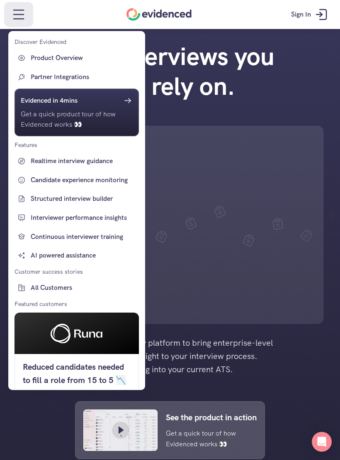 The width and height of the screenshot is (340, 460). Describe the element at coordinates (77, 218) in the screenshot. I see `a: Interviewer performance insights` at that location.